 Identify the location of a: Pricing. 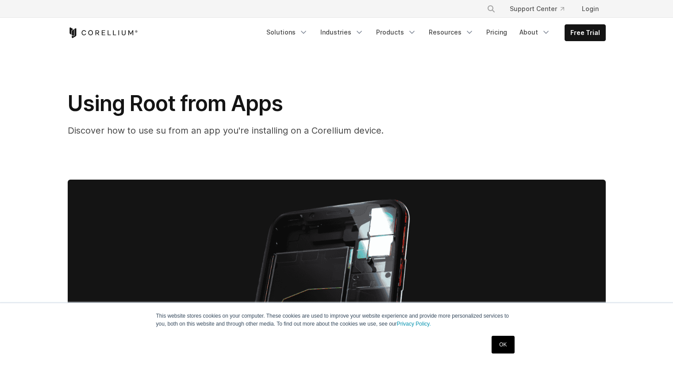
(496, 32).